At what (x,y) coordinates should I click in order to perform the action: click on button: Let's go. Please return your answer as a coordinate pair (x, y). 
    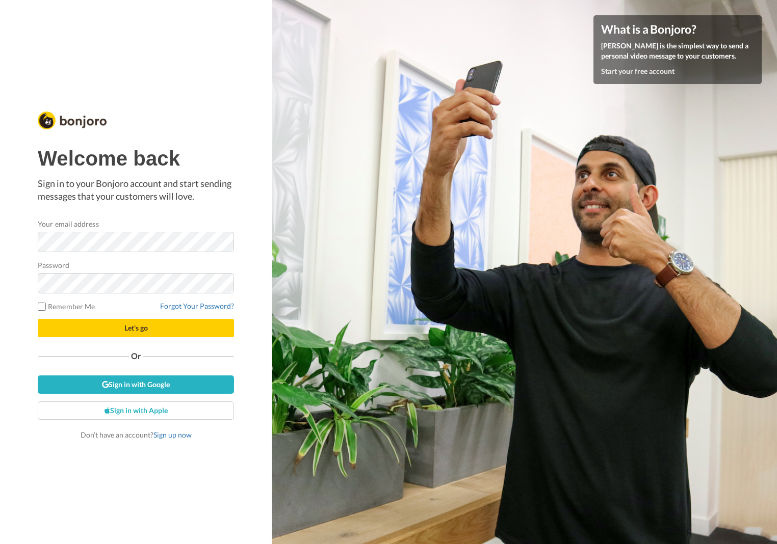
    Looking at the image, I should click on (136, 328).